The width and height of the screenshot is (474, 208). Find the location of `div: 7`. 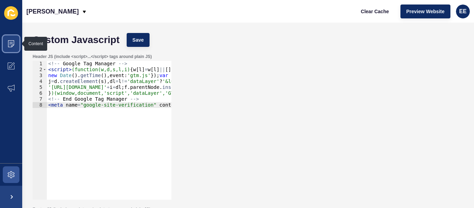

div: 7 is located at coordinates (40, 99).